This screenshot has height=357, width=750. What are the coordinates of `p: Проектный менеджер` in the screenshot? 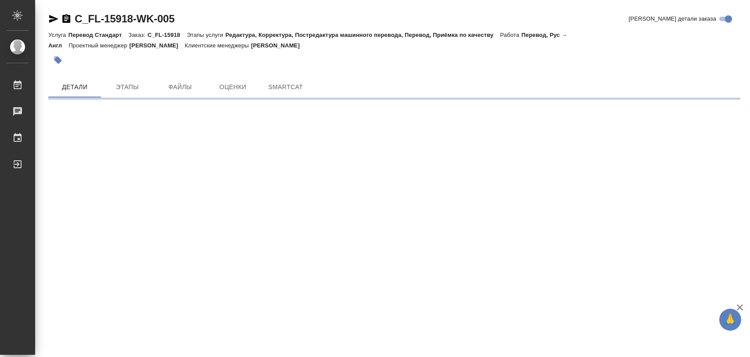 It's located at (99, 45).